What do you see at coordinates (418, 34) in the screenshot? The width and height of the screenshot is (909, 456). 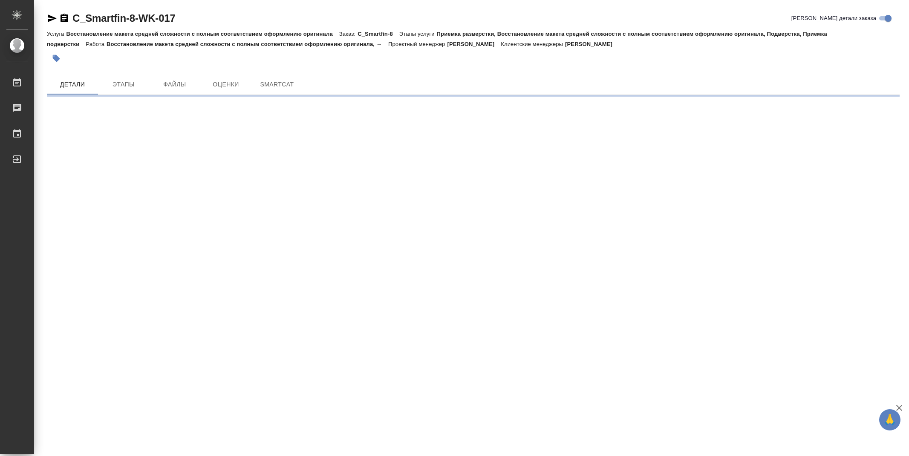 I see `p: Этапы услуги` at bounding box center [418, 34].